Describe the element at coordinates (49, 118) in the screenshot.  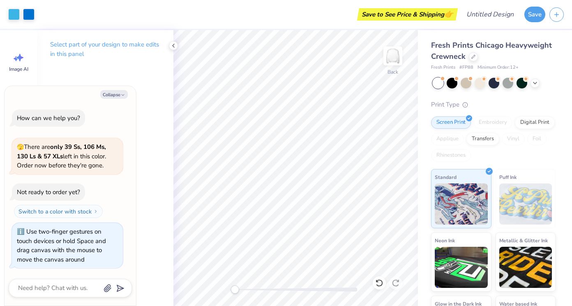
I see `div: How can we help you?` at that location.